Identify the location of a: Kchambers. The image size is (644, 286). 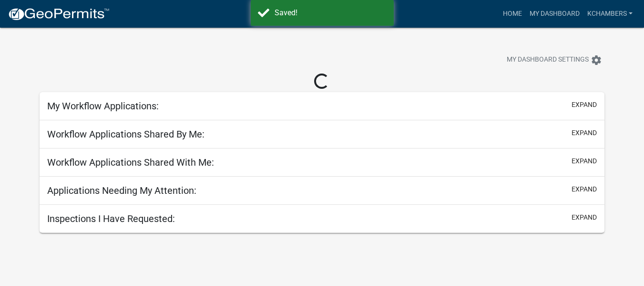
(610, 14).